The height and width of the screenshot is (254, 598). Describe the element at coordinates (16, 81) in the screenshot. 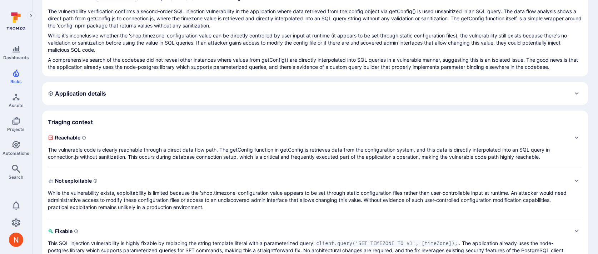

I see `span: Risks` at that location.